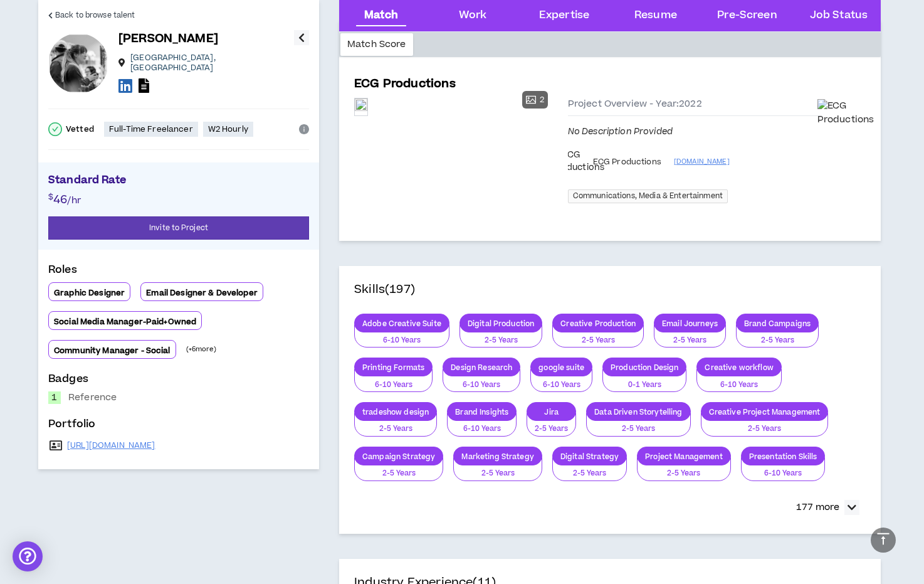 This screenshot has height=584, width=924. What do you see at coordinates (384, 289) in the screenshot?
I see `h4: Skills (197)` at bounding box center [384, 289].